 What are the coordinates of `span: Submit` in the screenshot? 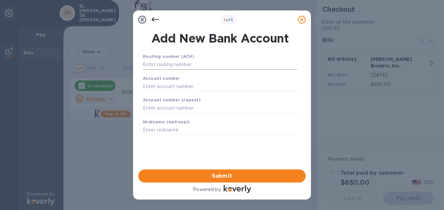 It's located at (222, 176).